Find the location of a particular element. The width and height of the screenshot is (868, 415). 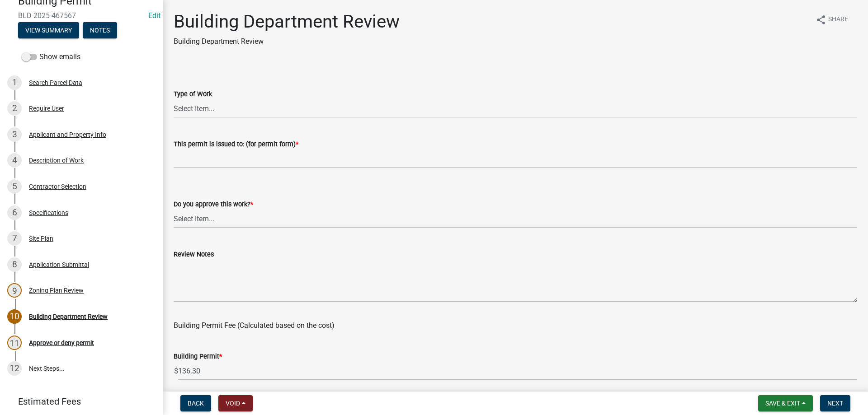

label: Review Notes is located at coordinates (193, 254).